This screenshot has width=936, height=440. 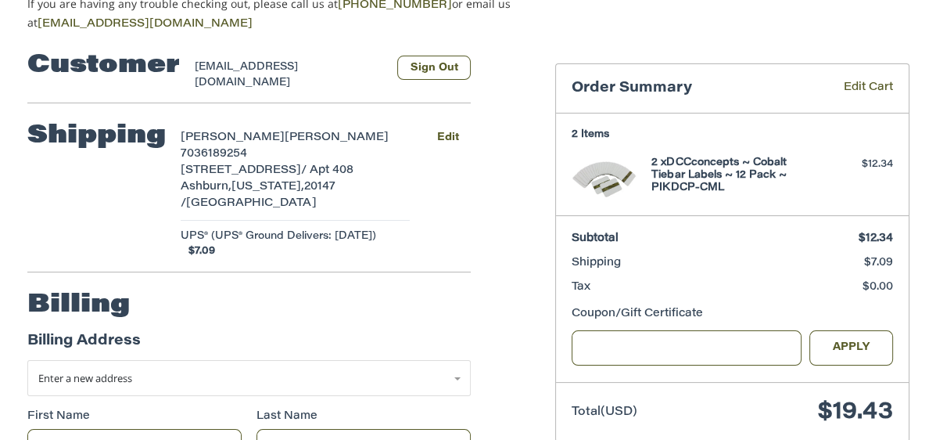 I want to click on label: Last Name, so click(x=364, y=416).